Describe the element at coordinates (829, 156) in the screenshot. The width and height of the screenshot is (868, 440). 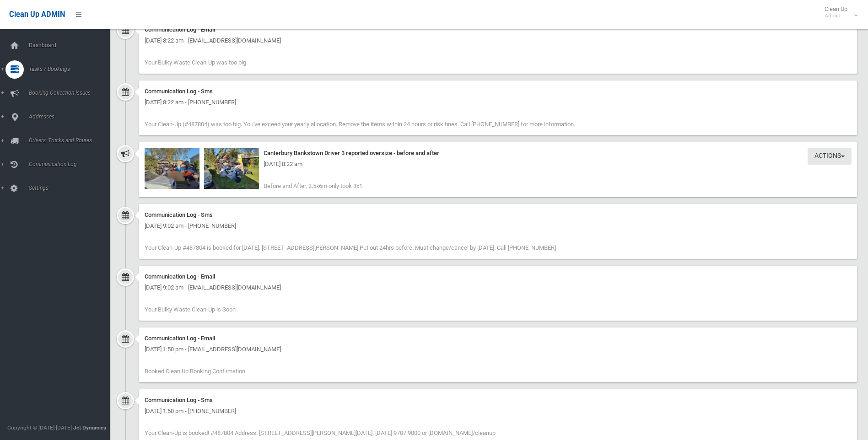
I see `button: Actions` at that location.